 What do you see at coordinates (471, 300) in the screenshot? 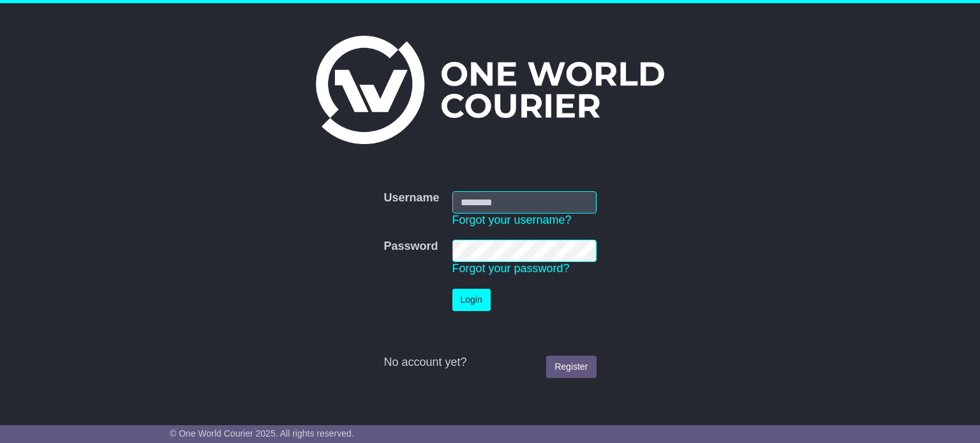
I see `button: Login` at bounding box center [471, 300].